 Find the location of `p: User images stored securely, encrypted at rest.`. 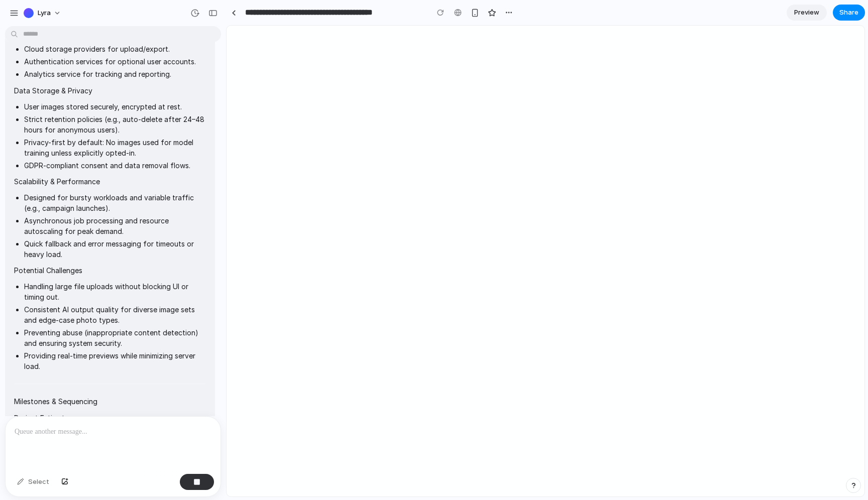

p: User images stored securely, encrypted at rest. is located at coordinates (115, 106).